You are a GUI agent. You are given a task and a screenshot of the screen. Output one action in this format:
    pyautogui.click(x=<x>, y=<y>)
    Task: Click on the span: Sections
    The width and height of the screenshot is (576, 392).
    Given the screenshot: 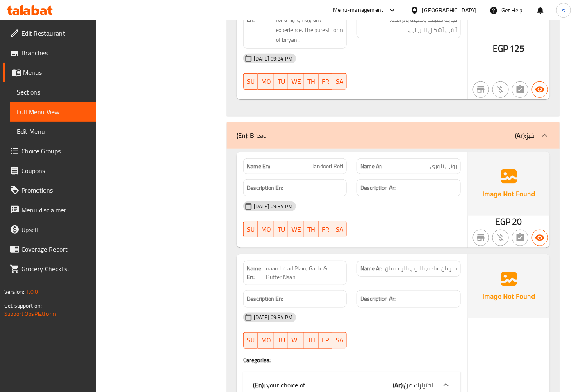 What is the action you would take?
    pyautogui.click(x=53, y=92)
    